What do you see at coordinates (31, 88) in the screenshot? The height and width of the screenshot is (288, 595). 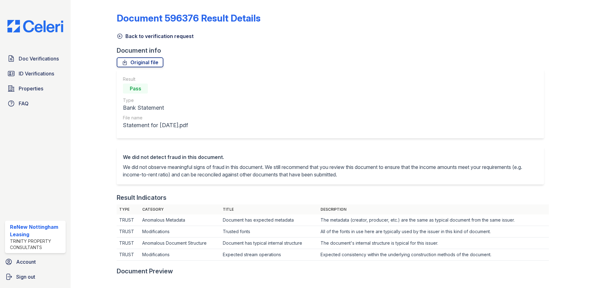 I see `span: Properties` at bounding box center [31, 88].